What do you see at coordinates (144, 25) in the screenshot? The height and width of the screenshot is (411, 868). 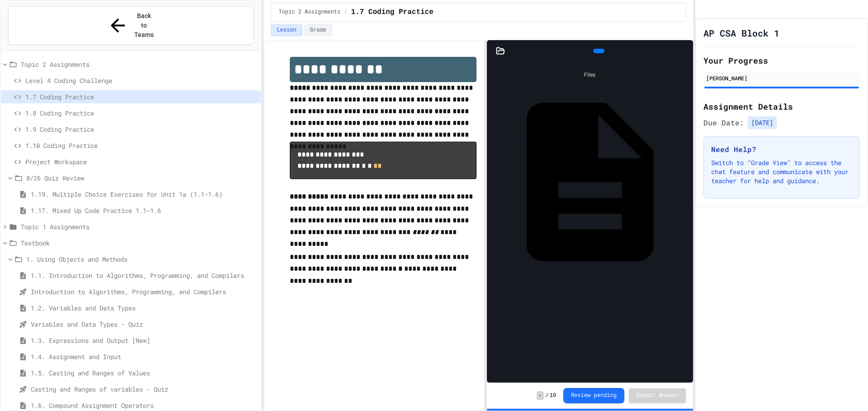 I see `span: Back to Teams` at bounding box center [144, 25].